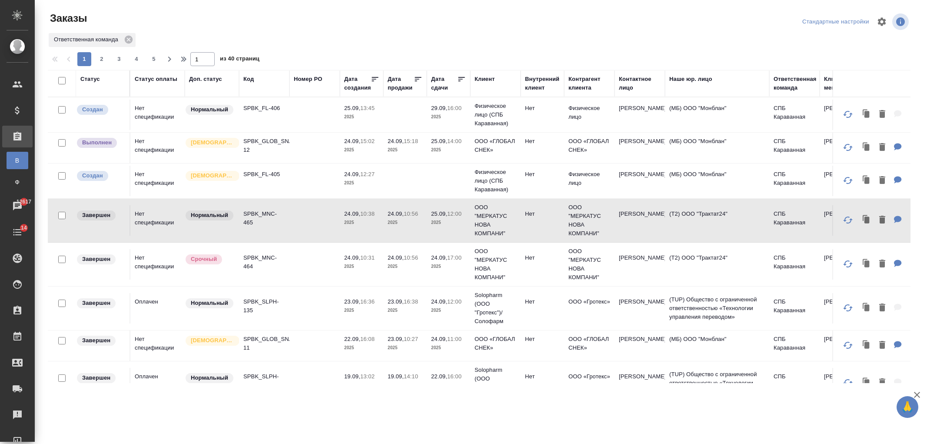  What do you see at coordinates (119, 59) in the screenshot?
I see `button: 3` at bounding box center [119, 59].